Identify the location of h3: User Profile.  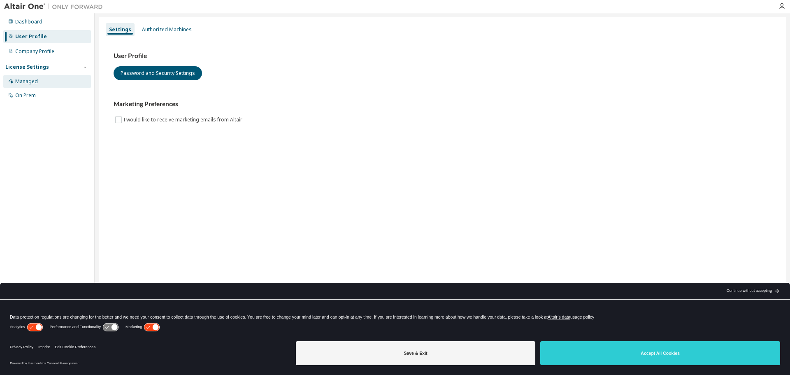
(443, 56).